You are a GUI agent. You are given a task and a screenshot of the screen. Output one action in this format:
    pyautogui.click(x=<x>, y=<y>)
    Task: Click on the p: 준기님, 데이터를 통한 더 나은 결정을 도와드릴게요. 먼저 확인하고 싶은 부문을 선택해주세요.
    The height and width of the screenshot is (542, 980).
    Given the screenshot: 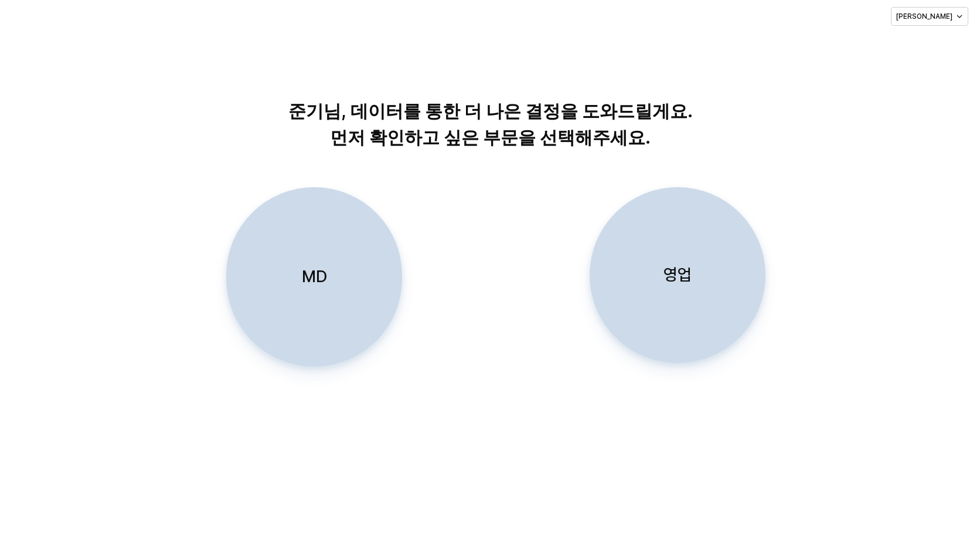 What is the action you would take?
    pyautogui.click(x=490, y=124)
    